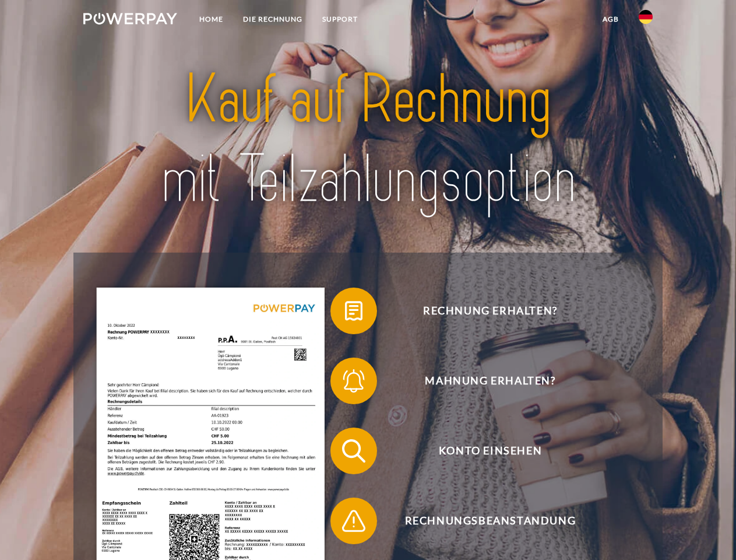 This screenshot has height=560, width=736. I want to click on img: logo-powerpay-white.svg, so click(130, 19).